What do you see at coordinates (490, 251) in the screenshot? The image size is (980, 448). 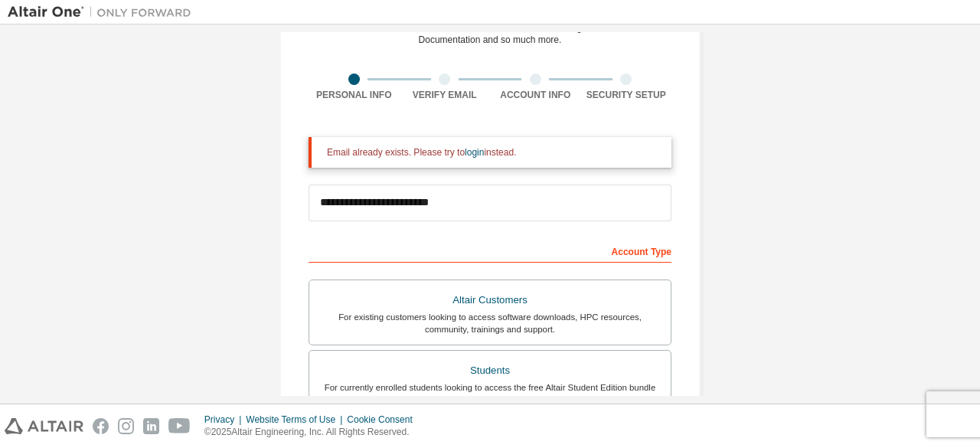 I see `div: Account Type` at bounding box center [490, 251].